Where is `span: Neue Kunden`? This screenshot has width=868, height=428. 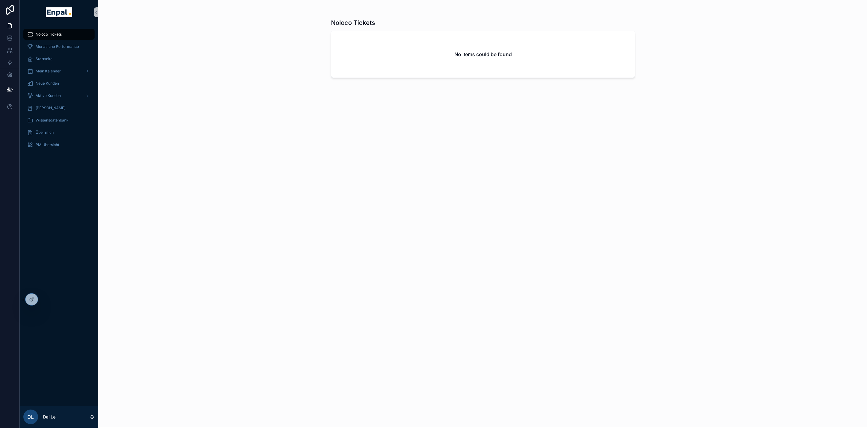 span: Neue Kunden is located at coordinates (47, 83).